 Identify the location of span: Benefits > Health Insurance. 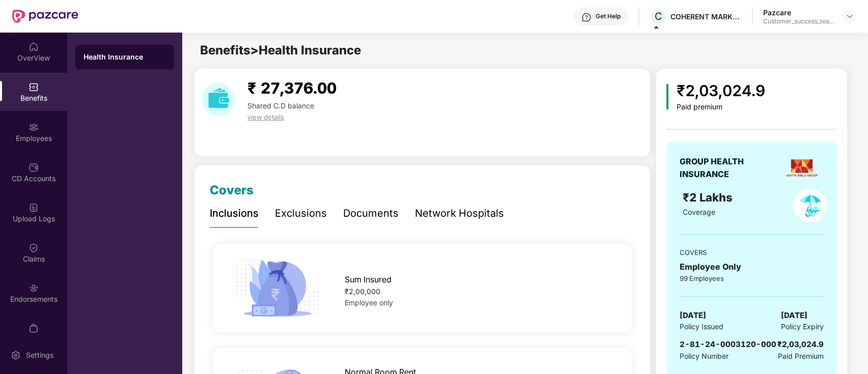
(280, 50).